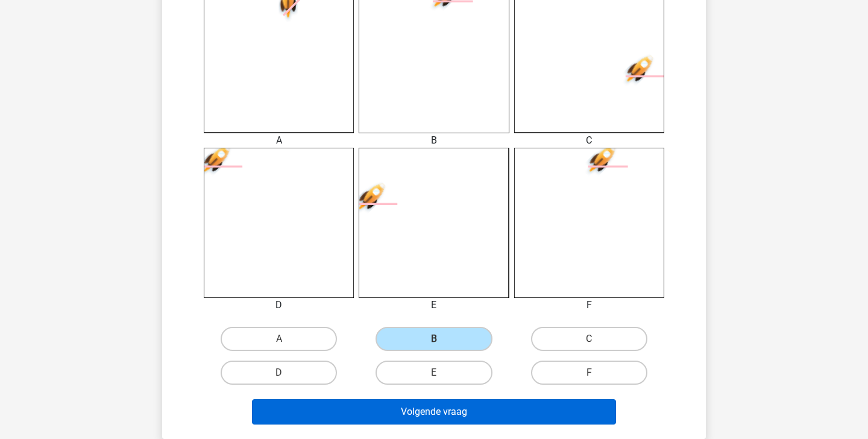 The height and width of the screenshot is (439, 868). Describe the element at coordinates (433, 339) in the screenshot. I see `label: B` at that location.